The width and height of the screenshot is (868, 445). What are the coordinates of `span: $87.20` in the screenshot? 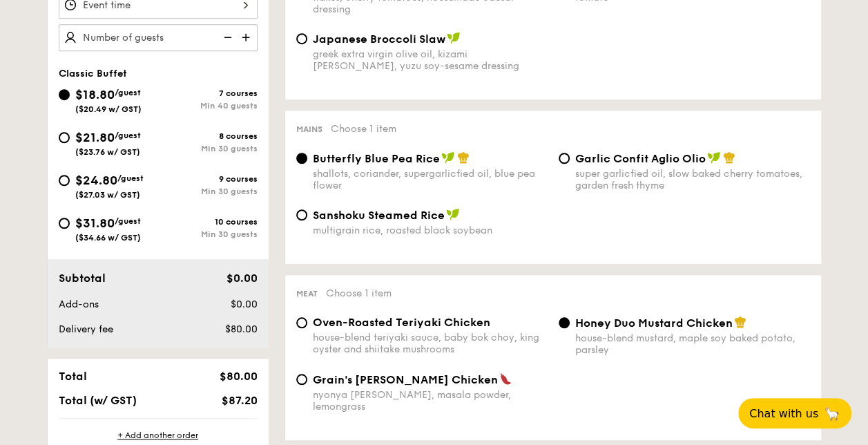 It's located at (239, 400).